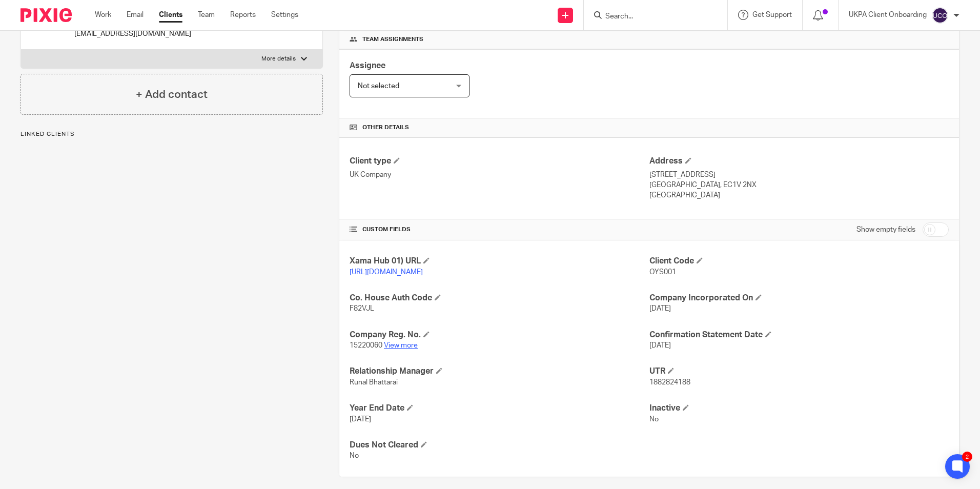 This screenshot has width=980, height=489. What do you see at coordinates (206, 15) in the screenshot?
I see `a: Team` at bounding box center [206, 15].